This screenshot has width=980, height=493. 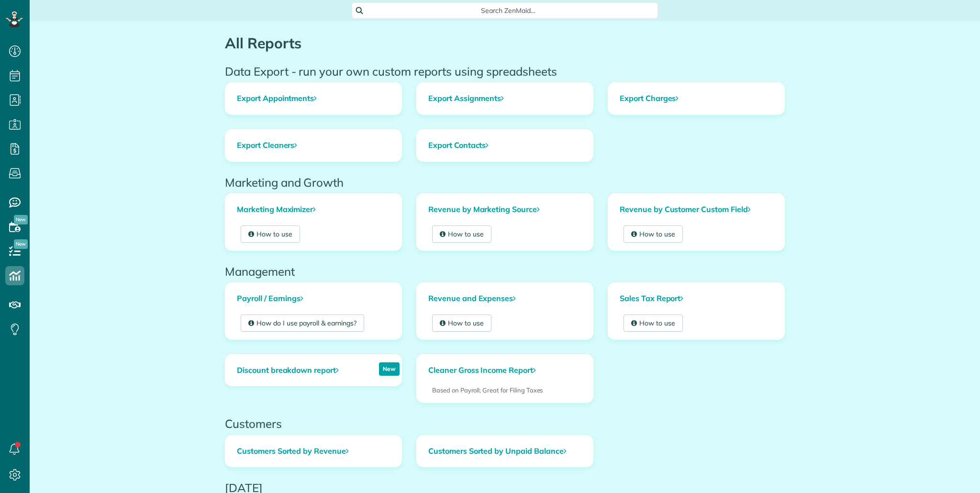 I want to click on a: Export Contacts, so click(x=505, y=146).